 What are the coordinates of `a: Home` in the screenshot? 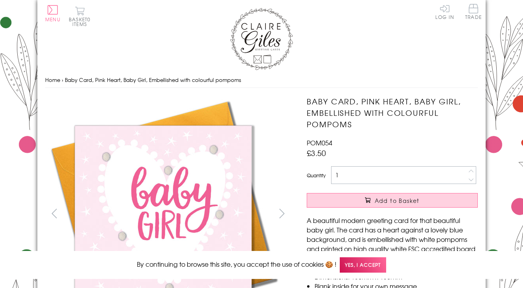 It's located at (53, 79).